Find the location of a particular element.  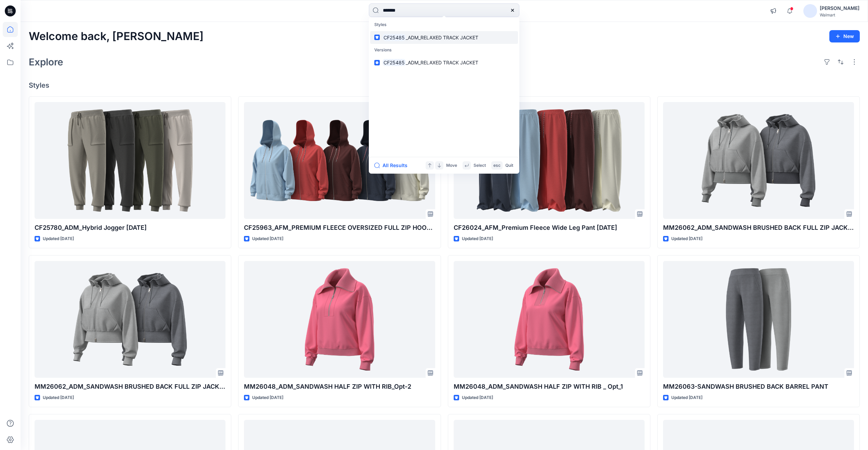

a: MM26062_ADM_SANDWASH BRUSHED BACK FULL ZIP JACKET OPT-1 is located at coordinates (130, 319).